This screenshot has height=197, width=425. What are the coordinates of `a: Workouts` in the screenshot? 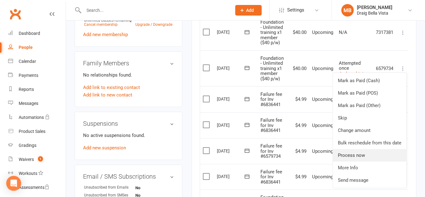 It's located at (37, 173).